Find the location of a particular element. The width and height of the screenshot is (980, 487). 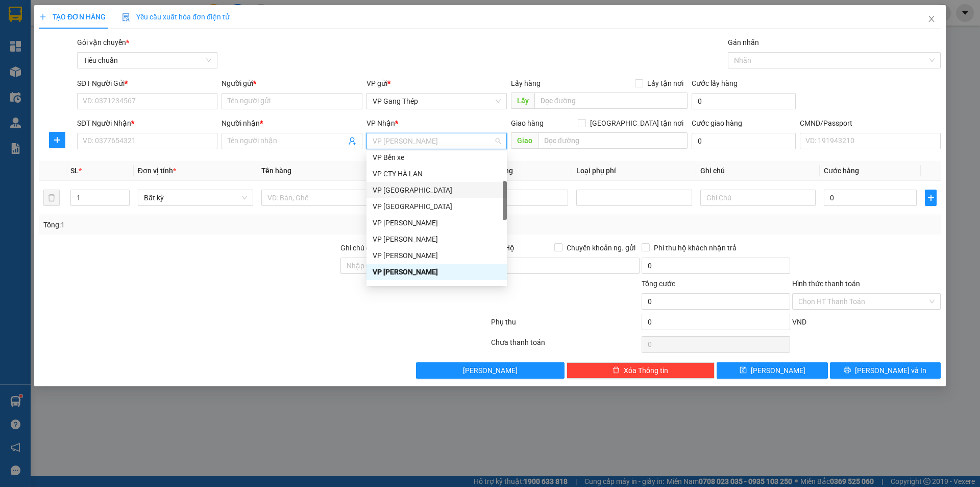

span: Lấy hàng is located at coordinates (526, 83).